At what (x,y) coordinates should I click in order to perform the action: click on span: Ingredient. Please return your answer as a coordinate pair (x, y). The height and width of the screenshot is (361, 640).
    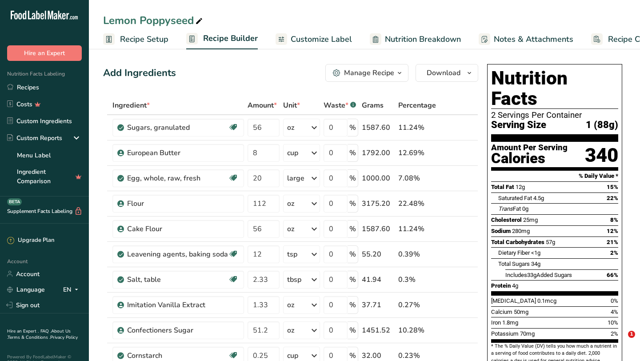
    Looking at the image, I should click on (131, 105).